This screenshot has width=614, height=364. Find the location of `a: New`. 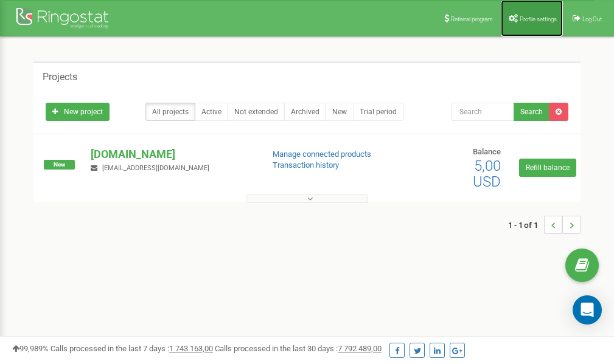

a: New is located at coordinates (339, 112).